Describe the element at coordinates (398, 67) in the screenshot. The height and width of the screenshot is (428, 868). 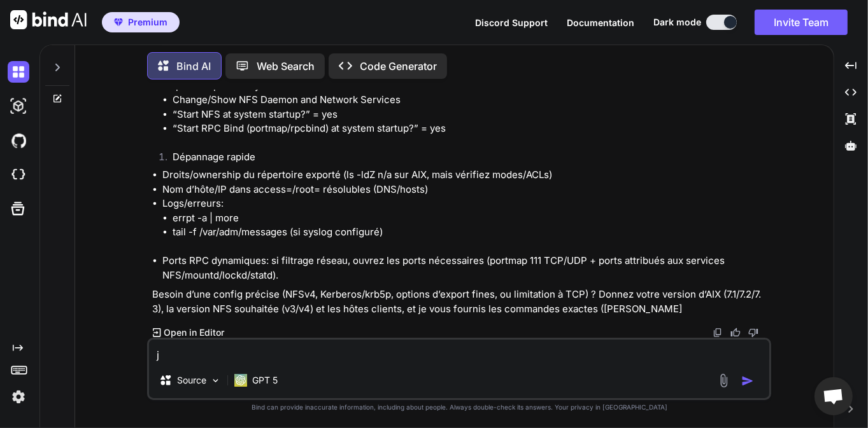
I see `p: Code Generator` at that location.